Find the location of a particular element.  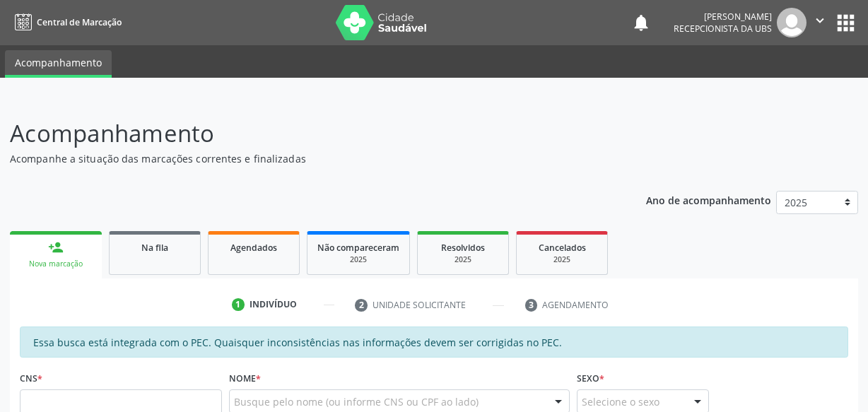

div: Nova marcação is located at coordinates (56, 263).